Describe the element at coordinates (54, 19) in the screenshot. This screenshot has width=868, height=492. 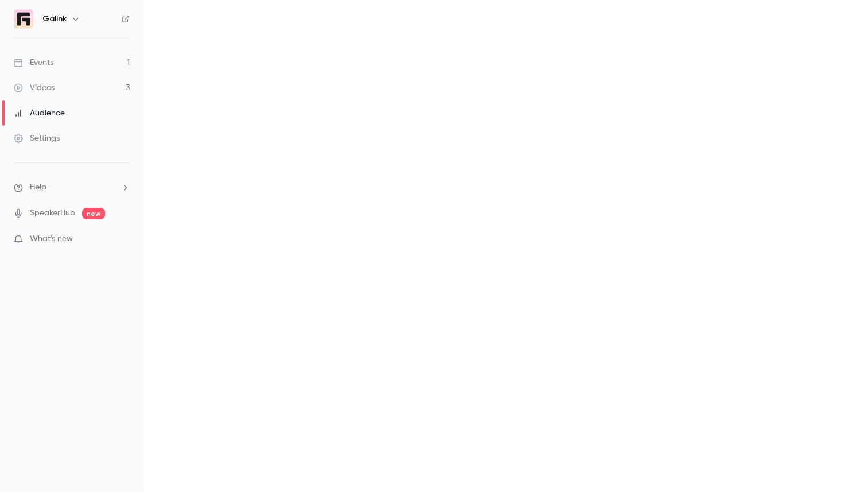
I see `h6: Galink` at that location.